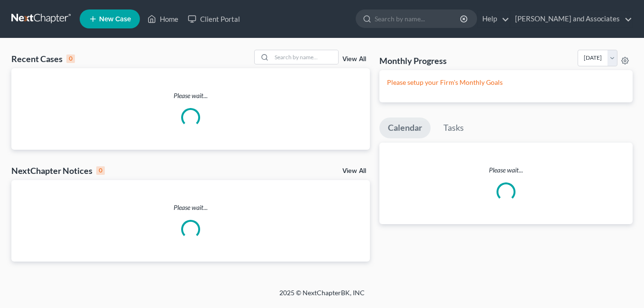 This screenshot has height=308, width=644. Describe the element at coordinates (413, 61) in the screenshot. I see `h3: Monthly Progress` at that location.